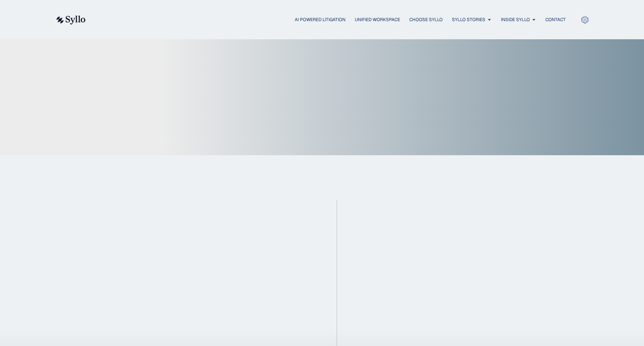 Image resolution: width=644 pixels, height=346 pixels. I want to click on img: syllo, so click(71, 20).